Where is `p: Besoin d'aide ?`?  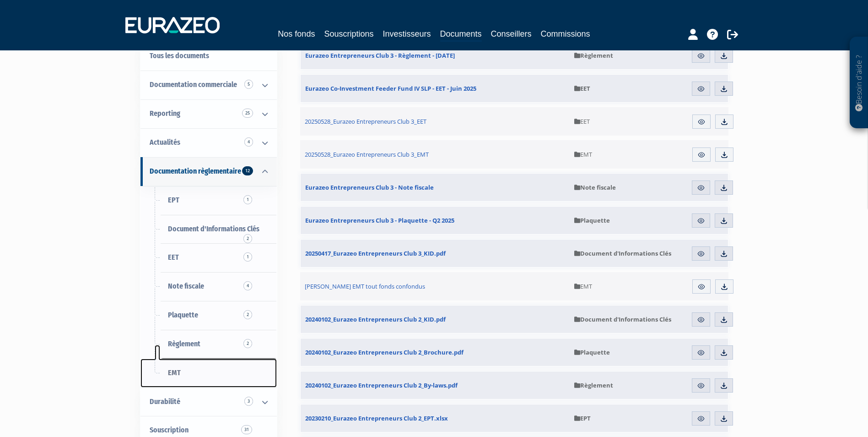 p: Besoin d'aide ? is located at coordinates (859, 83).